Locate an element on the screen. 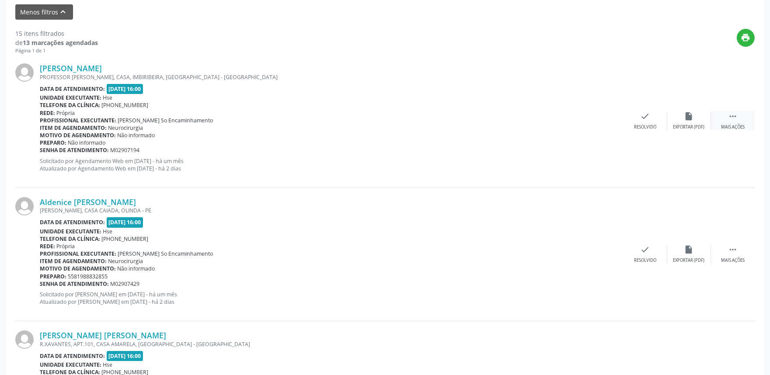  span: M02907194 is located at coordinates (125, 150).